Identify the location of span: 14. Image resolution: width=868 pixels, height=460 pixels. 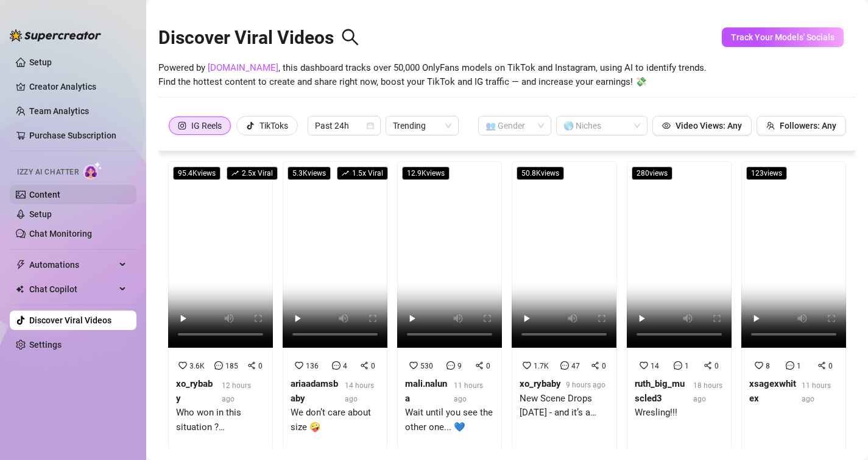
(655, 366).